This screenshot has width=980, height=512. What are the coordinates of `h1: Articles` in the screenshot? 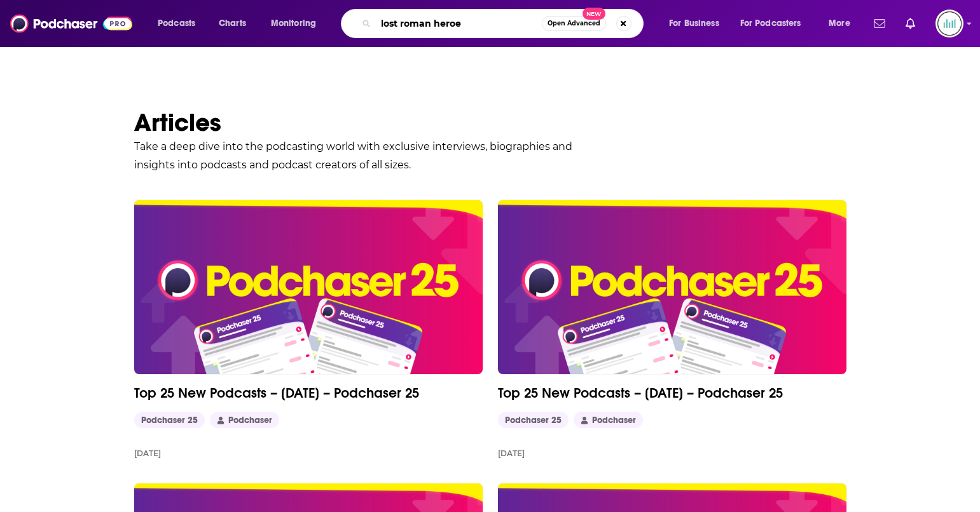 It's located at (490, 122).